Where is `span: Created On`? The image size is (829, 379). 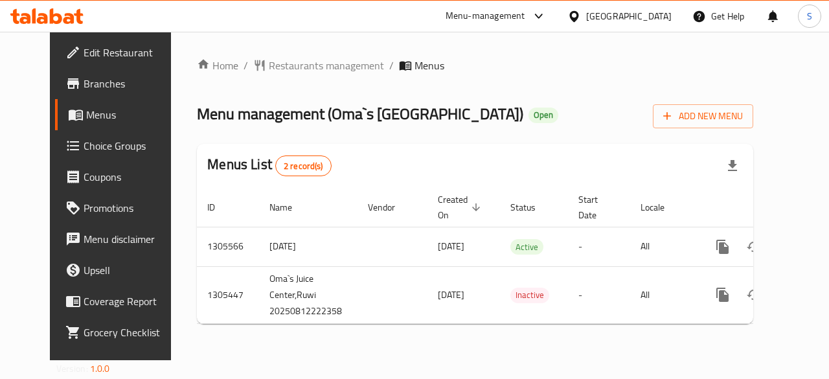 span: Created On is located at coordinates (461, 207).